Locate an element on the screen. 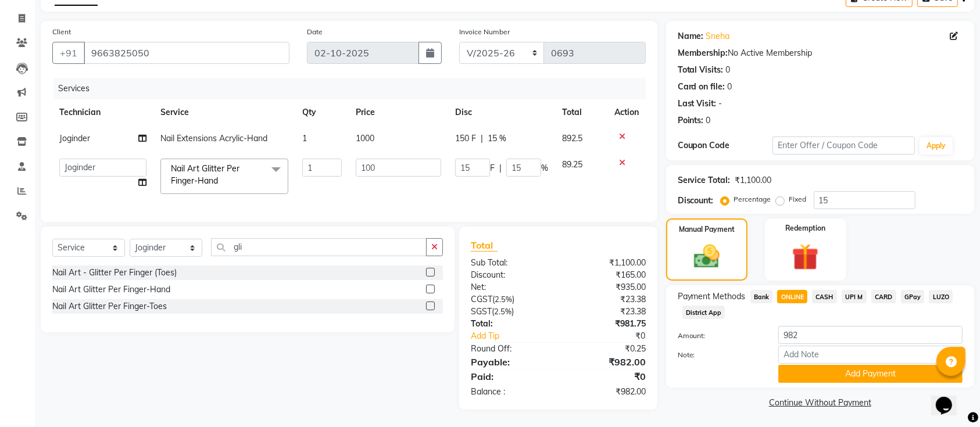 The width and height of the screenshot is (980, 427). label: Note: is located at coordinates (719, 355).